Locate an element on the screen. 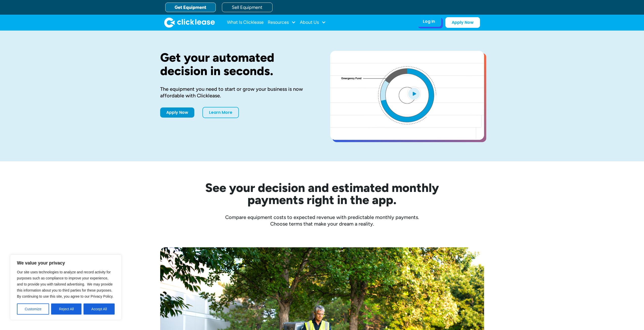  h2: See your decision and estimated monthly payments right in the app. is located at coordinates (322, 194).